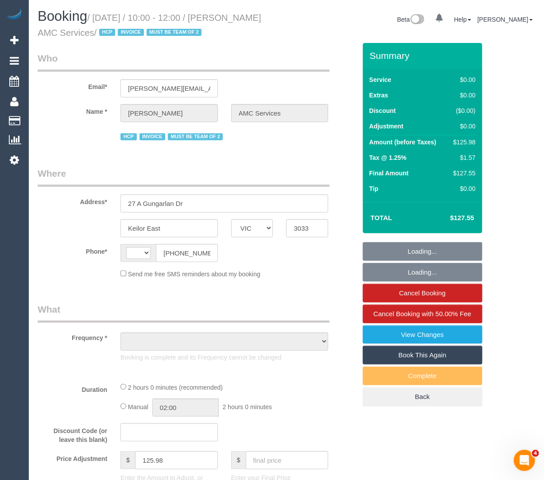  What do you see at coordinates (280, 113) in the screenshot?
I see `input: Last Name*` at bounding box center [280, 113].